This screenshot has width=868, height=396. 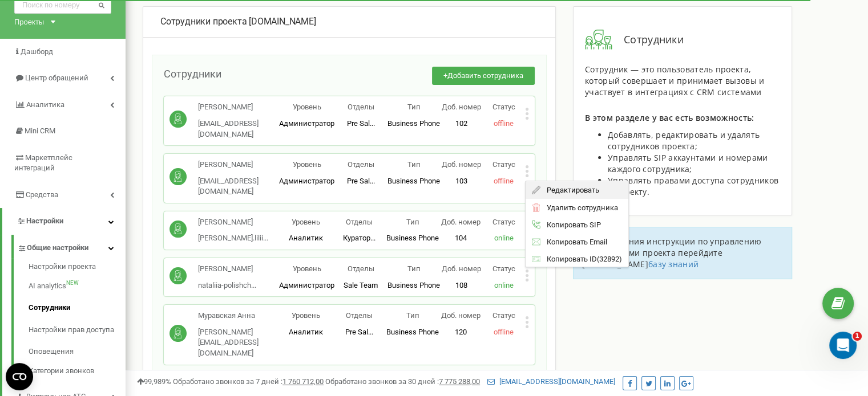 What do you see at coordinates (40, 131) in the screenshot?
I see `span: Mini CRM` at bounding box center [40, 131].